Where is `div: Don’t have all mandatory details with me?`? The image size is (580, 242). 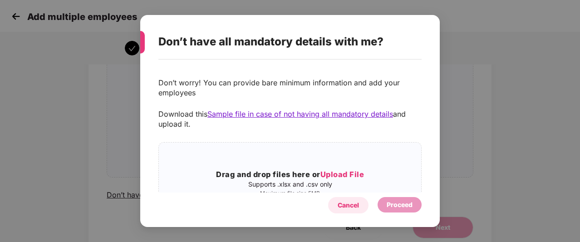
div: Don’t have all mandatory details with me? is located at coordinates (279, 42).